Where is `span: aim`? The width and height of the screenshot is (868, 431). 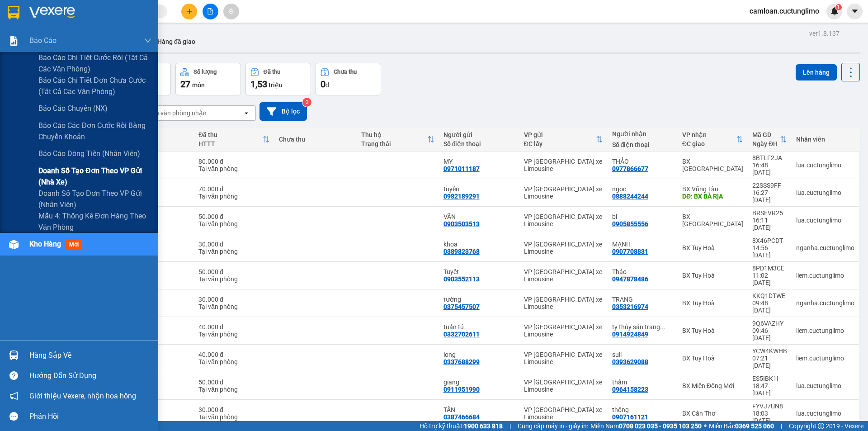
span: aim is located at coordinates (231, 11).